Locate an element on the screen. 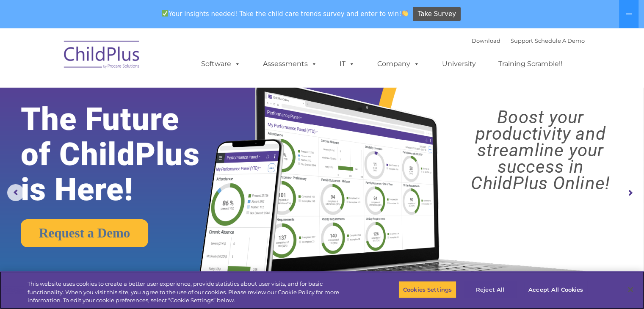 The height and width of the screenshot is (309, 644). a: Company is located at coordinates (398, 64).